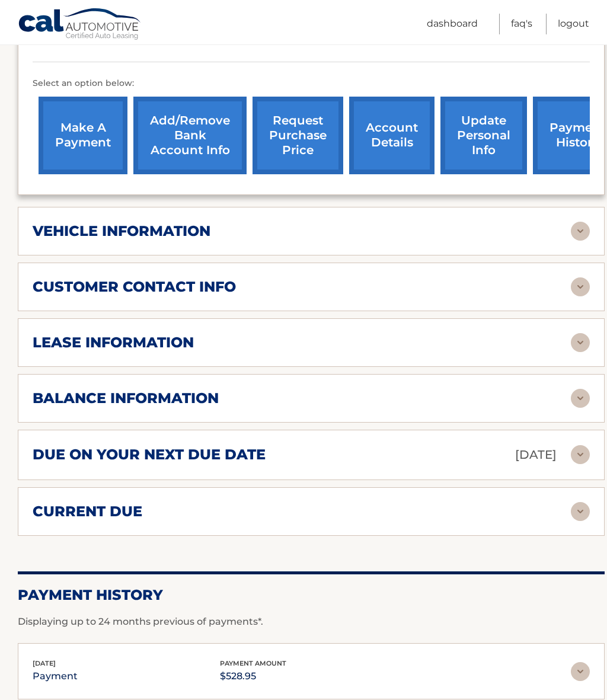 The height and width of the screenshot is (700, 607). Describe the element at coordinates (521, 24) in the screenshot. I see `a: FAQ's` at that location.